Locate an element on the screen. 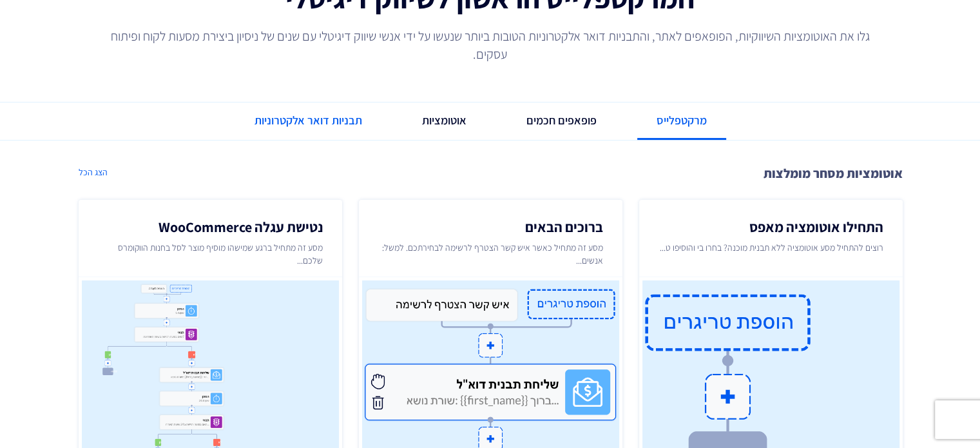  p: גלו את האוטומציות השיווקיות, הפופאפים לאתר, והתבניות דואר אלקטרוניות הטובות ביותר שנעשו על ידי אנ... is located at coordinates (490, 45).